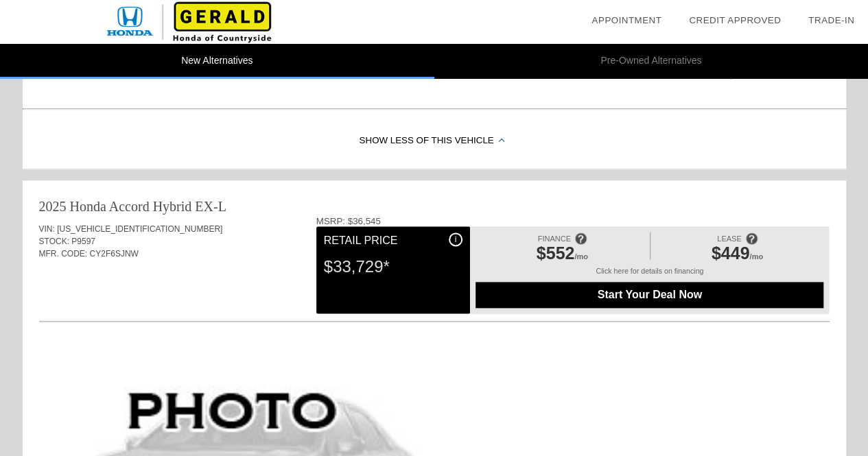 The height and width of the screenshot is (456, 868). What do you see at coordinates (731, 253) in the screenshot?
I see `span: $449` at bounding box center [731, 253].